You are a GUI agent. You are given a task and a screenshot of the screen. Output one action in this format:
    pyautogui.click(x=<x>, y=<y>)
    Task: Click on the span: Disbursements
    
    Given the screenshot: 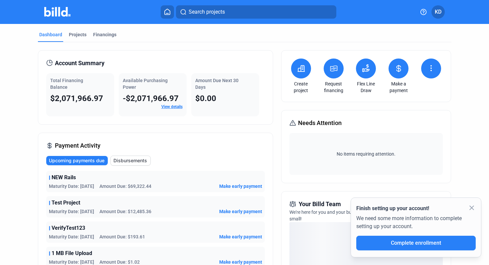 What is the action you would take?
    pyautogui.click(x=130, y=161)
    